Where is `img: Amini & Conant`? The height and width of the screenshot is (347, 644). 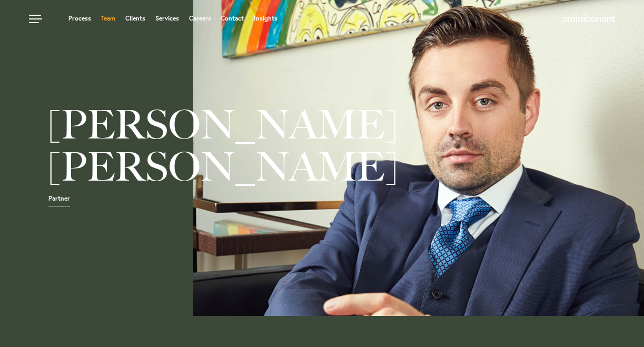 img: Amini & Conant is located at coordinates (588, 19).